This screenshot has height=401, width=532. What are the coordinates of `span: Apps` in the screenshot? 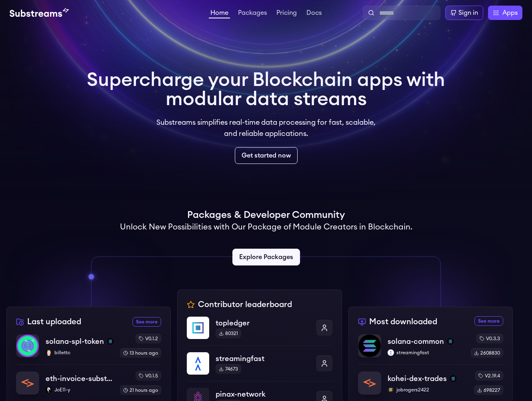 It's located at (510, 13).